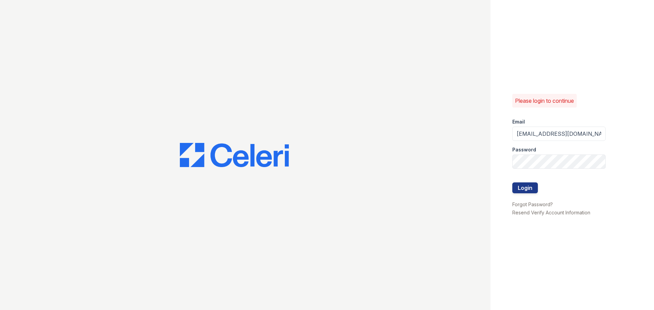 The image size is (654, 310). I want to click on a: Forgot Password?, so click(532, 204).